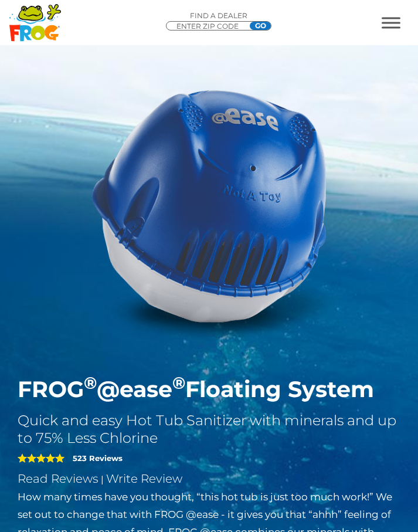  I want to click on strong: 523 Reviews, so click(97, 458).